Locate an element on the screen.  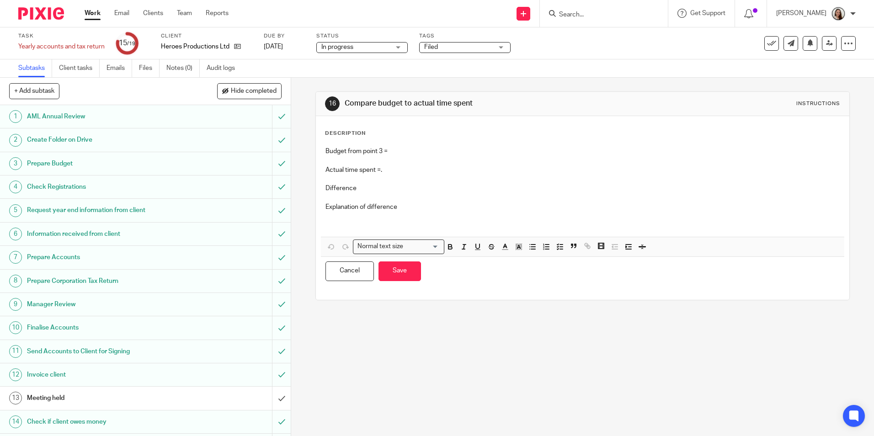
input: Search for option is located at coordinates (422, 246).